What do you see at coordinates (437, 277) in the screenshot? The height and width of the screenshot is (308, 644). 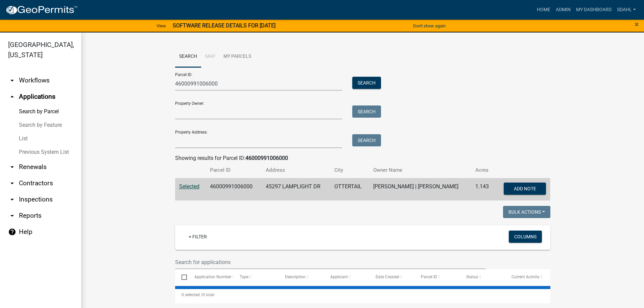 I see `datatable-header-cell: Parcel ID` at bounding box center [437, 277].